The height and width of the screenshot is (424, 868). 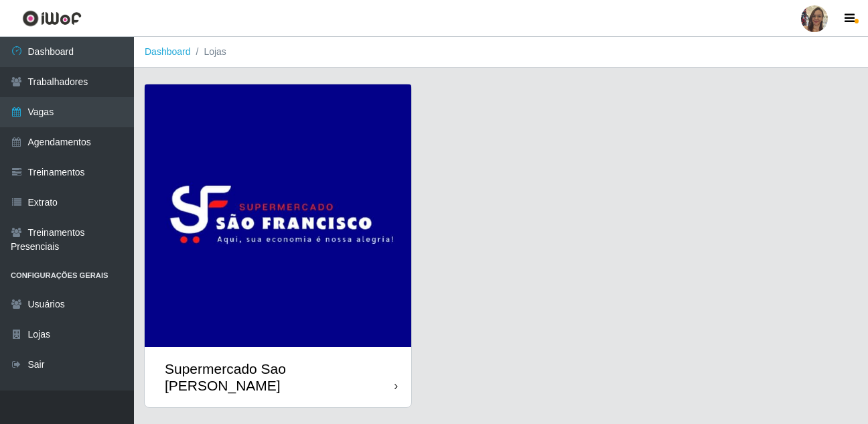 I want to click on li: Lojas, so click(x=209, y=52).